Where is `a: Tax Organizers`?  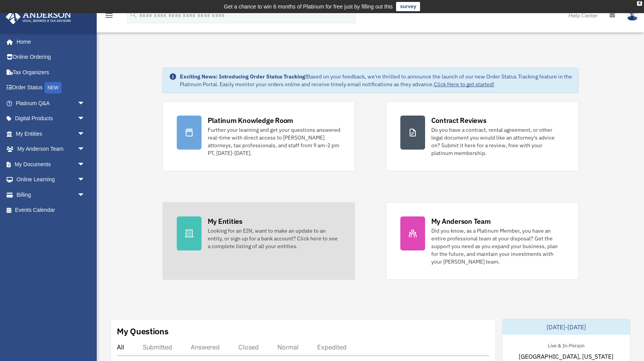 a: Tax Organizers is located at coordinates (51, 72).